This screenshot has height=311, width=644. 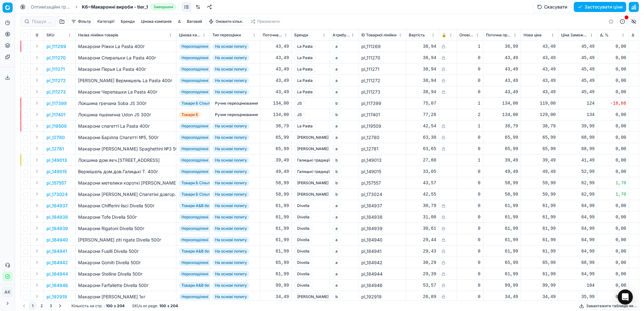 I want to click on button: pl_192919, so click(x=57, y=297).